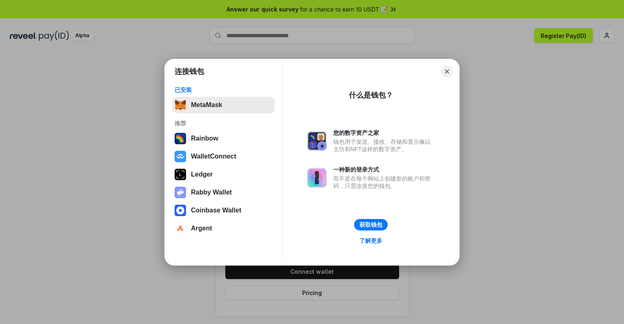  Describe the element at coordinates (371, 225) in the screenshot. I see `div: 获取钱包` at that location.